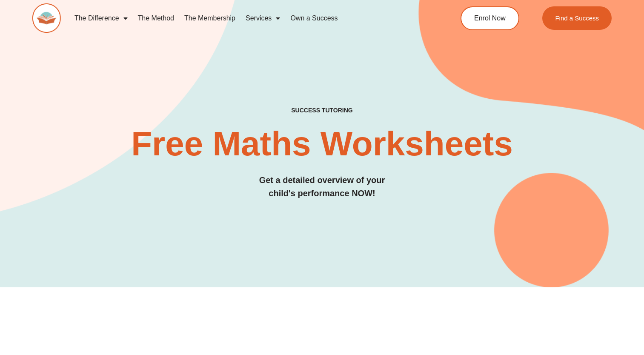 Image resolution: width=644 pixels, height=355 pixels. What do you see at coordinates (322, 187) in the screenshot?
I see `h3: Get a detailed overview of your child's performance NOW!` at bounding box center [322, 187].